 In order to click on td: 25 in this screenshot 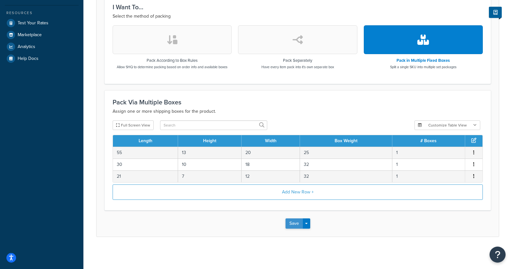, I will do `click(346, 153)`.